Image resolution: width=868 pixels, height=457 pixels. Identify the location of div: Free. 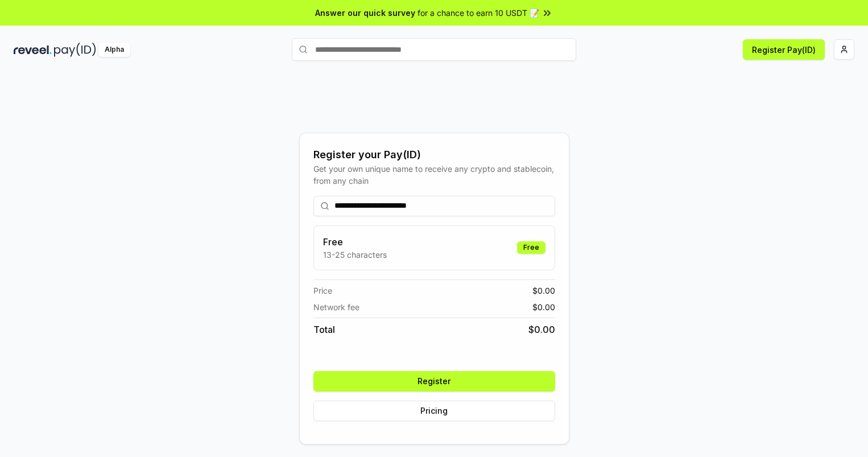
(532, 248).